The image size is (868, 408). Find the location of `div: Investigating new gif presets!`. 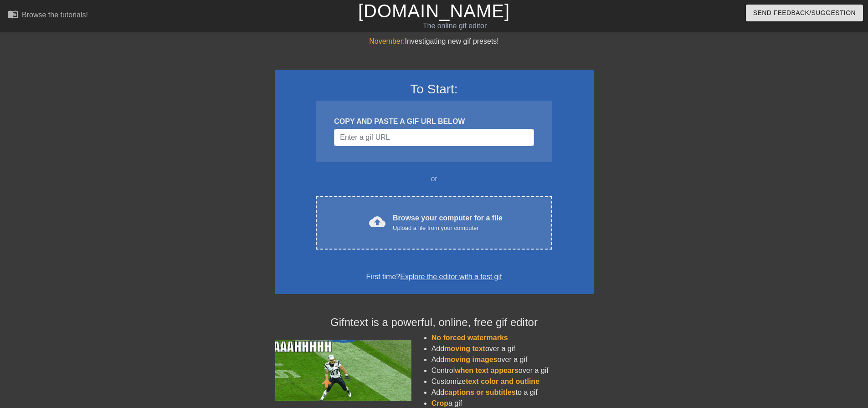

div: Investigating new gif presets! is located at coordinates (434, 41).